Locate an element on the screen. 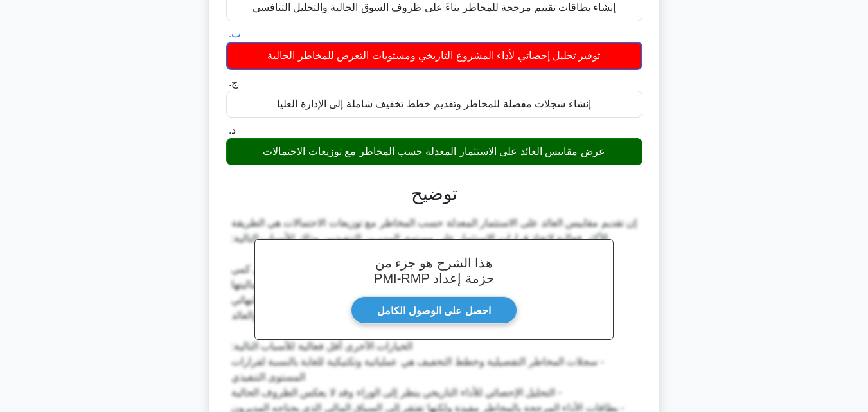 Image resolution: width=868 pixels, height=412 pixels. font: إنشاء سجلات مفصلة للمخاطر وتقديم خطط تخفيف شاملة إلى الإدارة العليا is located at coordinates (434, 104).